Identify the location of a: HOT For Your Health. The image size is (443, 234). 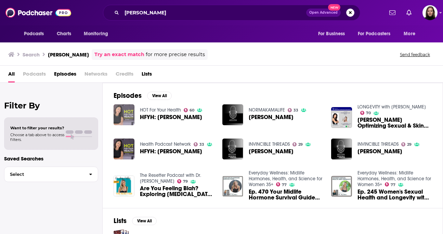
(160, 110).